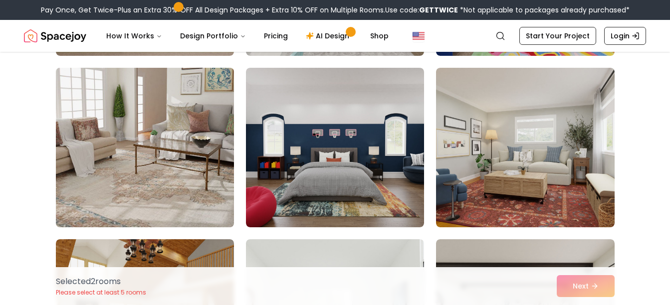 The height and width of the screenshot is (305, 670). What do you see at coordinates (101, 293) in the screenshot?
I see `p: Please select at least 5 rooms` at bounding box center [101, 293].